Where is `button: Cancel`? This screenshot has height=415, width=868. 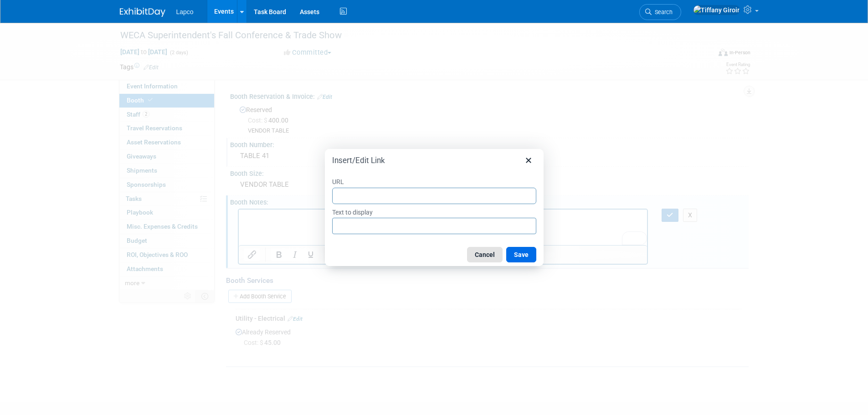 button: Cancel is located at coordinates (485, 255).